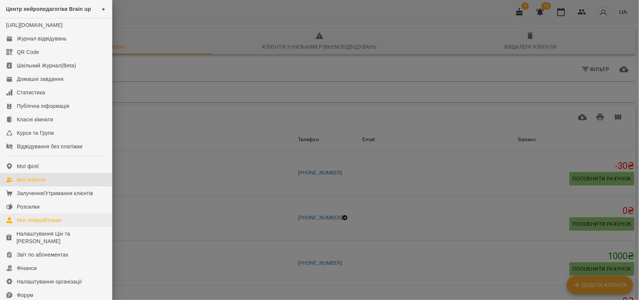 This screenshot has width=639, height=300. What do you see at coordinates (48, 9) in the screenshot?
I see `span: Центр нейропедагогіки Brain up` at bounding box center [48, 9].